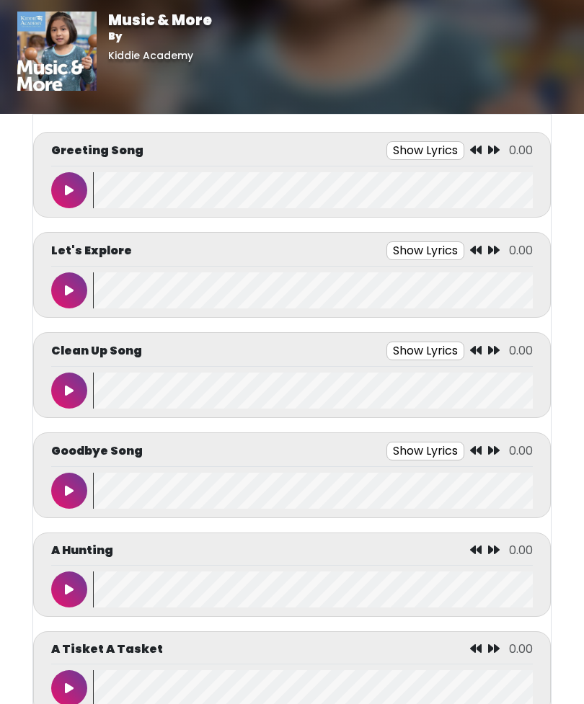 The width and height of the screenshot is (584, 704). I want to click on p: Goodbye Song, so click(97, 451).